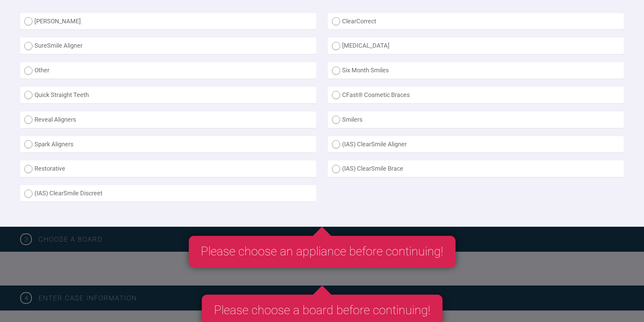  Describe the element at coordinates (476, 95) in the screenshot. I see `label: CFast® Cosmetic Braces` at that location.